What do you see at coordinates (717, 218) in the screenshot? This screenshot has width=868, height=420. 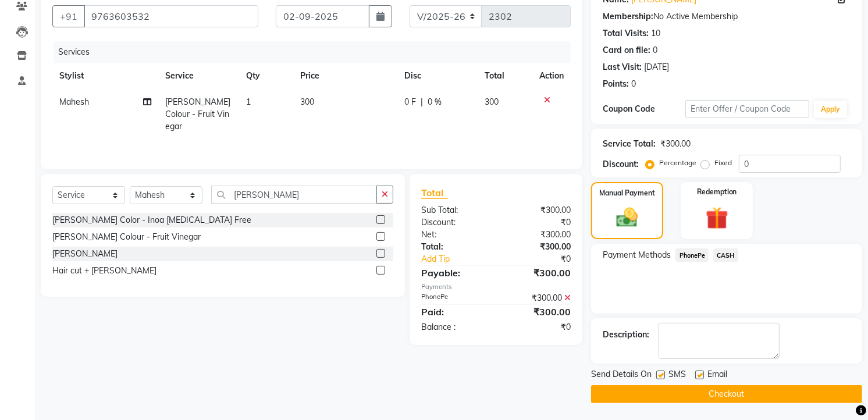 I see `img: _gift.svg` at bounding box center [717, 218].